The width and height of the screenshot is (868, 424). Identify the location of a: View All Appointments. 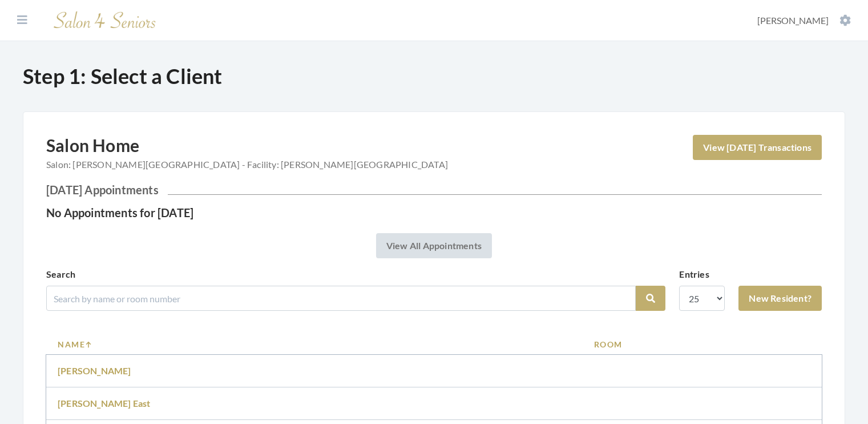
(434, 246).